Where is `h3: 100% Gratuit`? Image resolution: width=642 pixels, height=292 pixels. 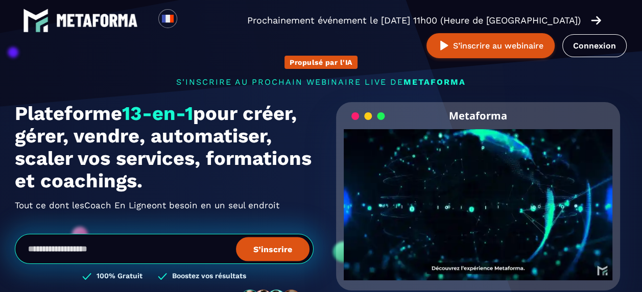
h3: 100% Gratuit is located at coordinates (120, 276).